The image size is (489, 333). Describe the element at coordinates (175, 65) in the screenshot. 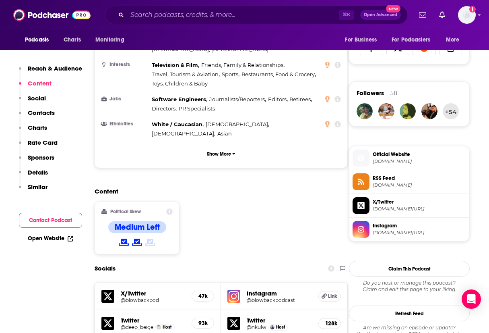

I see `span: Television & Film` at that location.